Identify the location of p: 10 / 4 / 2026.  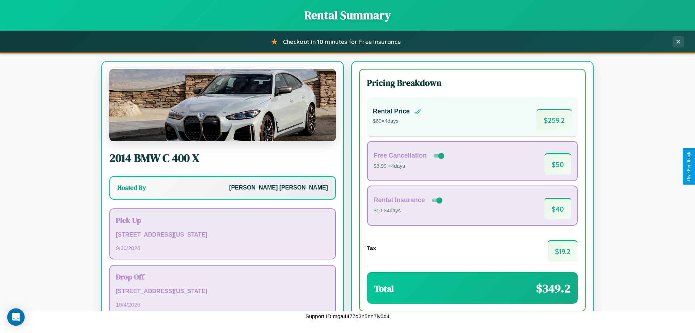
(223, 304).